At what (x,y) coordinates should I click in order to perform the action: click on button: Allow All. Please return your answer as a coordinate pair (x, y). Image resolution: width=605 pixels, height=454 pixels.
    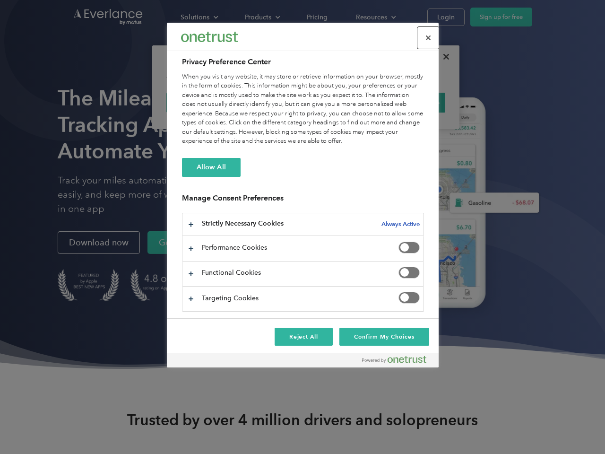
    Looking at the image, I should click on (211, 167).